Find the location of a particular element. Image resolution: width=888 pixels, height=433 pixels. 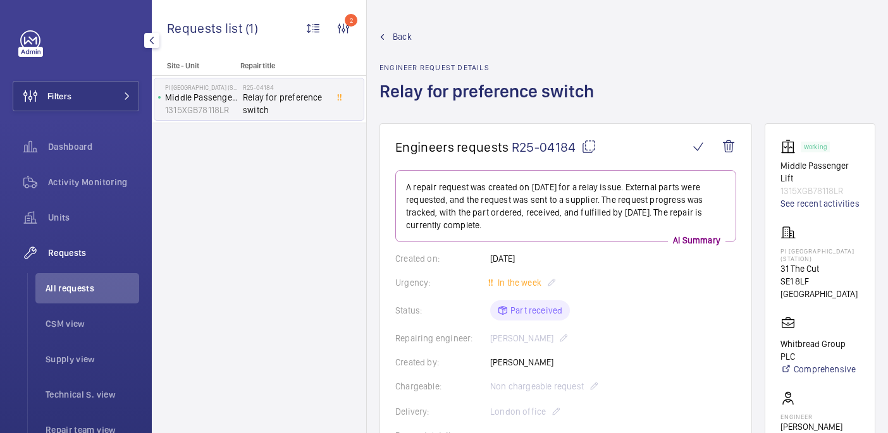

span: Back is located at coordinates (402, 37).